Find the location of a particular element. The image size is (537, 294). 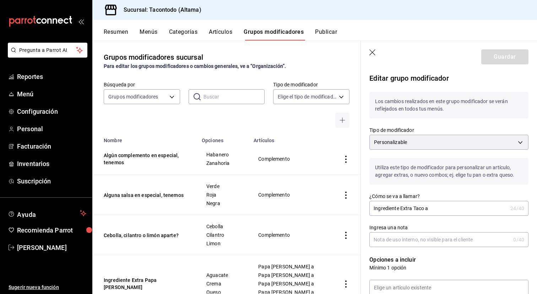

div: 24 /40 is located at coordinates (517, 208).